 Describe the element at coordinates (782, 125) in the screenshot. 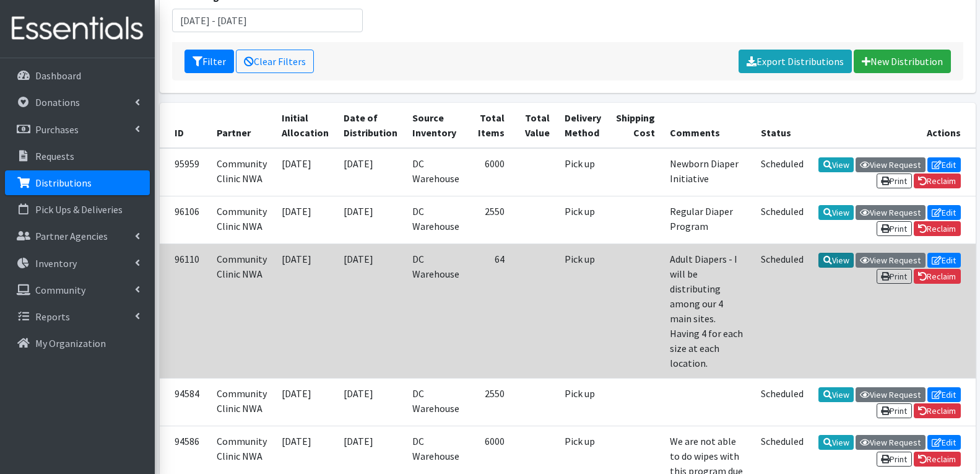

I see `th: Status` at that location.